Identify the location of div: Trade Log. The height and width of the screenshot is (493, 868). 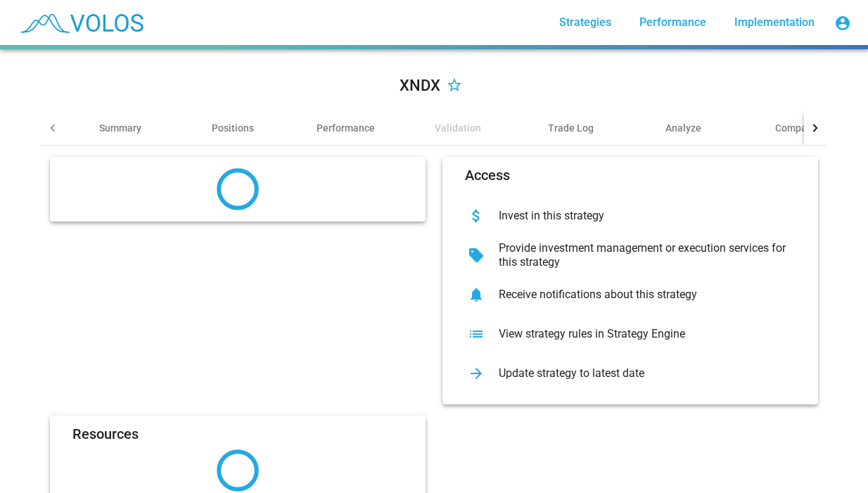
(571, 128).